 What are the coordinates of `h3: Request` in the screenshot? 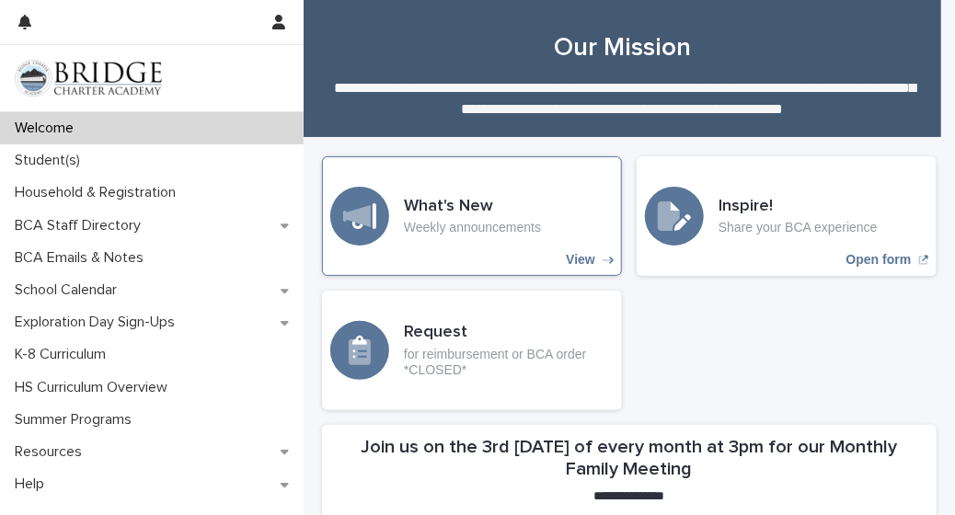 It's located at (509, 333).